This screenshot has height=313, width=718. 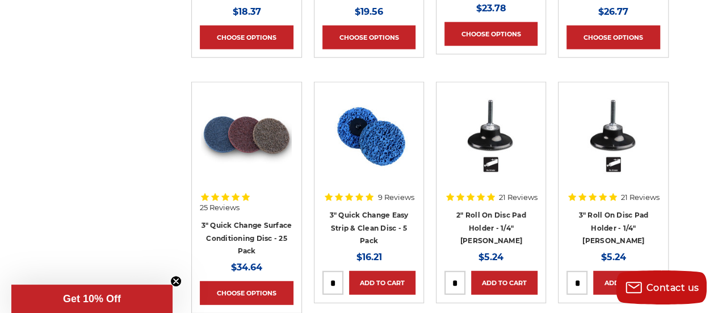 What do you see at coordinates (92, 299) in the screenshot?
I see `div: Get 10% OffClose teaser` at bounding box center [92, 299].